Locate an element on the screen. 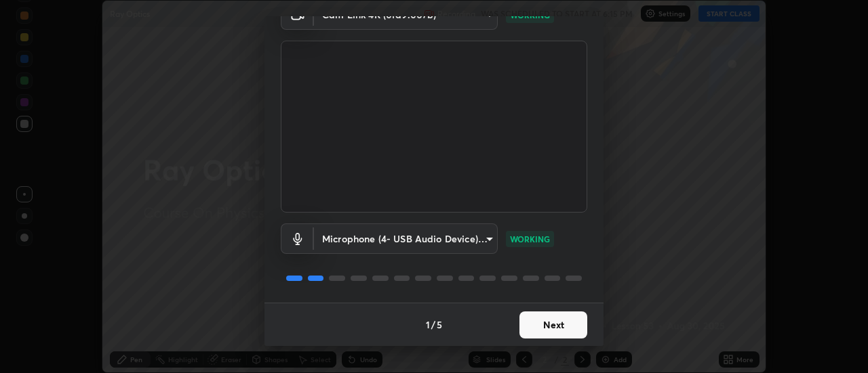  div: Cam Link 4K (0fd9:007b) is located at coordinates (406, 238).